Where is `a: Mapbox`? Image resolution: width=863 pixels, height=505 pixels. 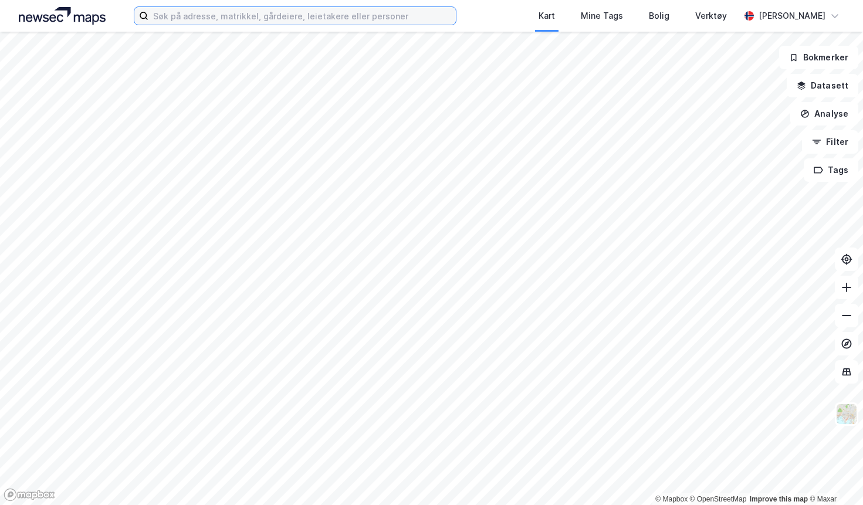
a: Mapbox is located at coordinates (671, 499).